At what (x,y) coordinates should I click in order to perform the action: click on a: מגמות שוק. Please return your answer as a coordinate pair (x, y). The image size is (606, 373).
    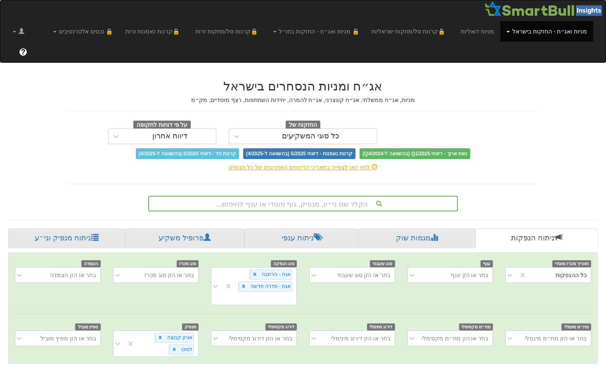
    Looking at the image, I should click on (417, 238).